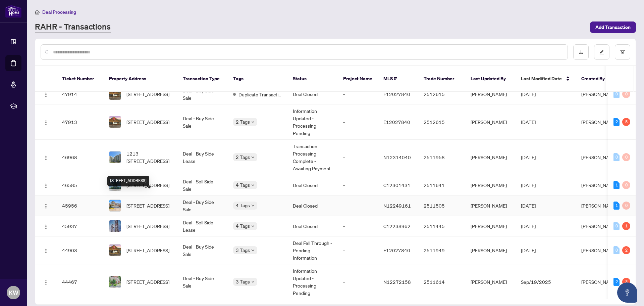 The height and width of the screenshot is (306, 644). I want to click on td: 44467, so click(80, 282).